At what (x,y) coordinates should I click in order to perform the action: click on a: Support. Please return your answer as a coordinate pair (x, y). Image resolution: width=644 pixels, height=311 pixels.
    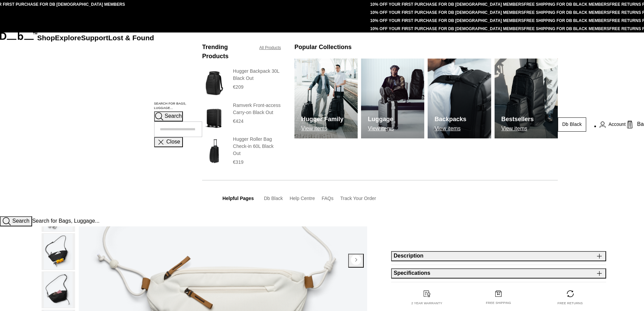
    Looking at the image, I should click on (95, 37).